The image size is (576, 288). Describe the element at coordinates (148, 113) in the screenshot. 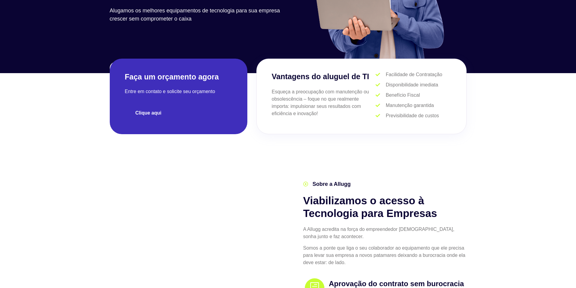

I see `span: Clique aqui` at that location.